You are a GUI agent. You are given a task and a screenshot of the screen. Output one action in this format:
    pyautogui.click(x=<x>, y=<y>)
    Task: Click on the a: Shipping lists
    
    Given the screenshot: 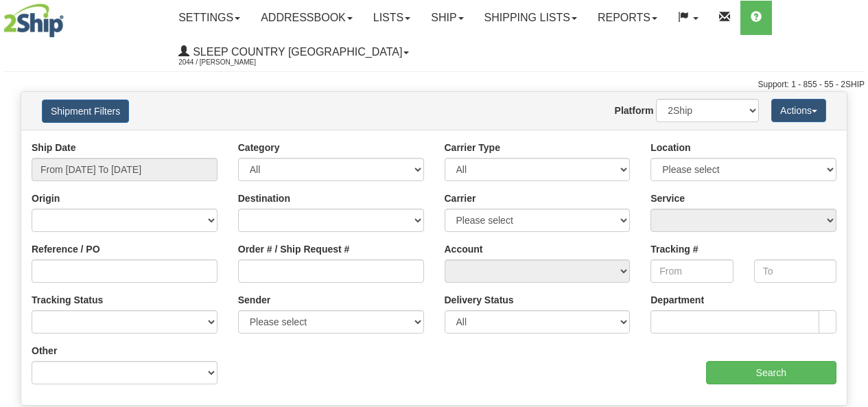 What is the action you would take?
    pyautogui.click(x=530, y=18)
    